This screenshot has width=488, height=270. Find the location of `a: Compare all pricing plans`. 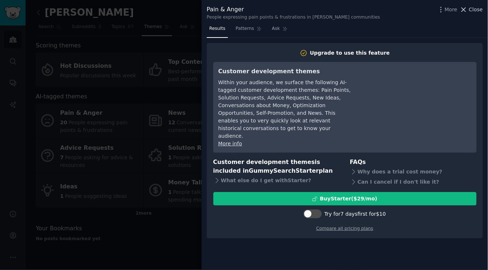

a: Compare all pricing plans is located at coordinates (345, 229).